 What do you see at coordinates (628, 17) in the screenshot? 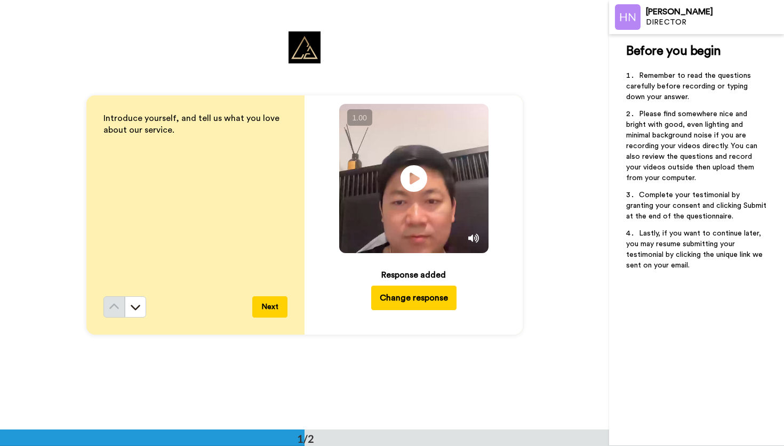
I see `img: Profile Image` at bounding box center [628, 17].